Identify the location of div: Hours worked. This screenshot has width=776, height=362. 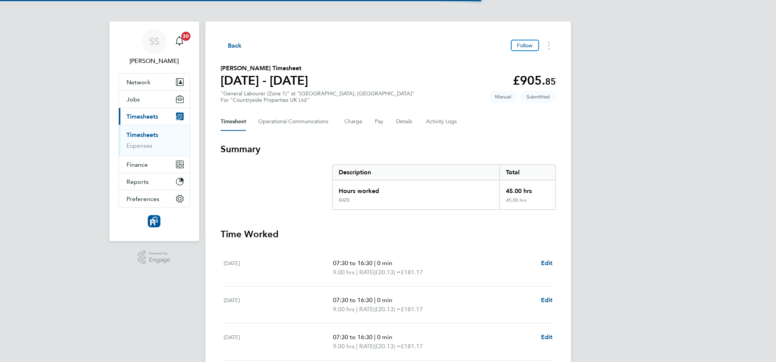
(416, 189).